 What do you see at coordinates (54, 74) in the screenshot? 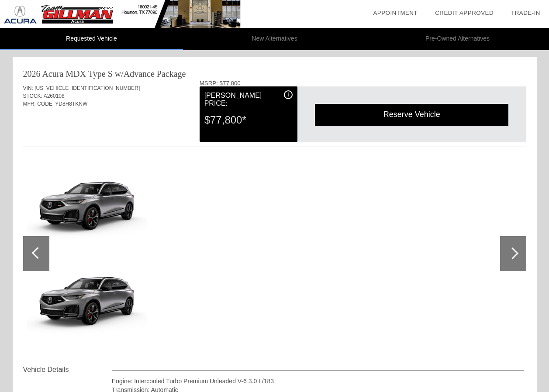
I see `div: 2026 Acura MDX` at bounding box center [54, 74].